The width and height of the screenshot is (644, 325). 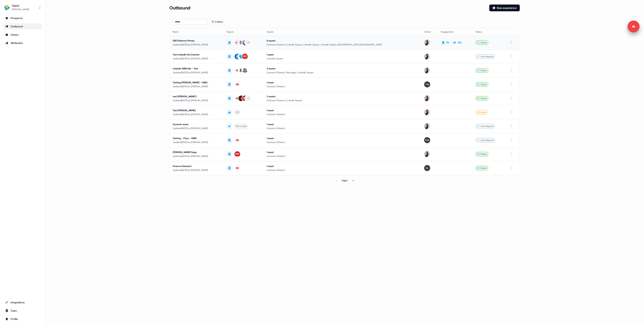 I want to click on div: Elastic, so click(x=20, y=6).